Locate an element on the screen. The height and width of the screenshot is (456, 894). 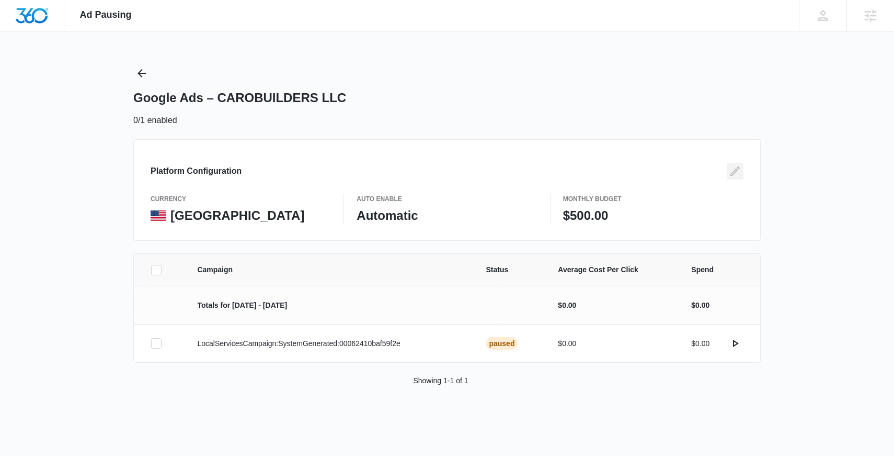
img: United States is located at coordinates (158, 216).